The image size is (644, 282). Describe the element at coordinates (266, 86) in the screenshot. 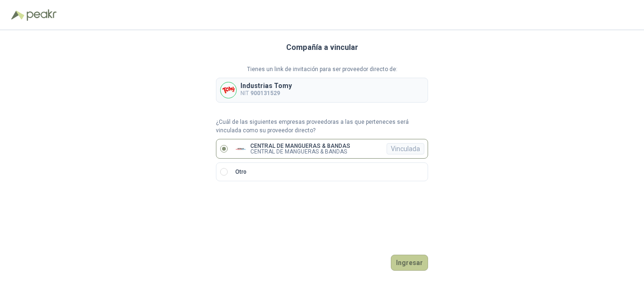

I see `p: Industrias Tomy` at that location.